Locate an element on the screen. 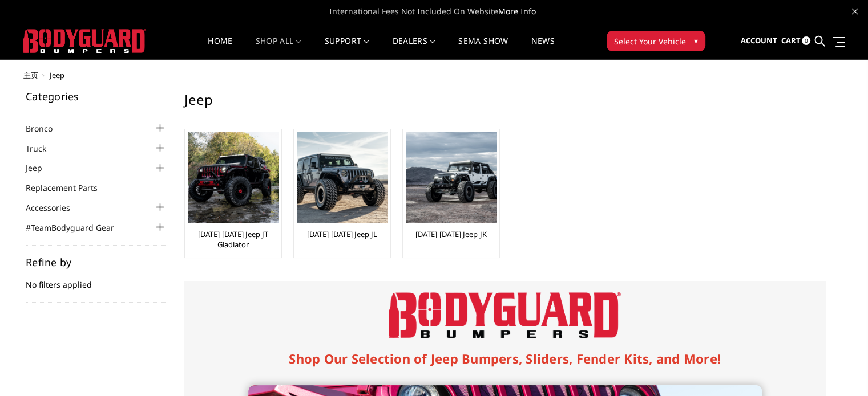 Image resolution: width=868 pixels, height=396 pixels. h1: Shop Our Selection of Jeep Bumpers, Sliders, Fender Kits, and More! is located at coordinates (505, 358).